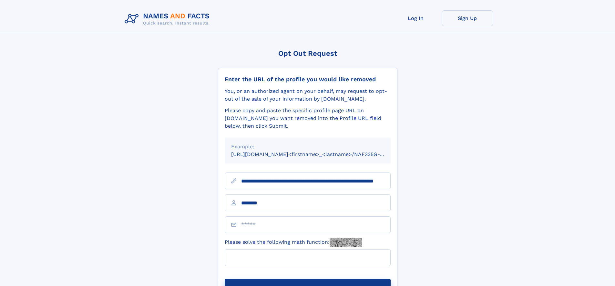 The width and height of the screenshot is (615, 286). Describe the element at coordinates (467, 18) in the screenshot. I see `a: Sign Up` at that location.